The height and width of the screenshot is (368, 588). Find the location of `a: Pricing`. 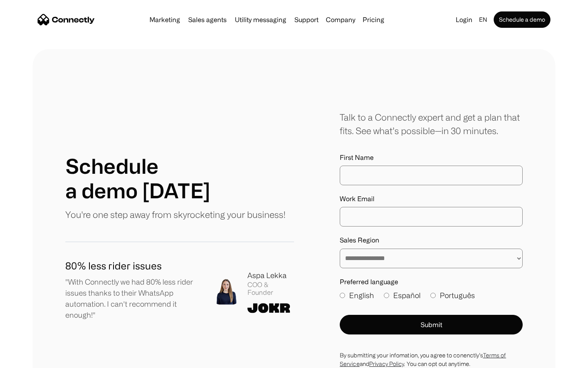

a: Pricing is located at coordinates (373, 19).